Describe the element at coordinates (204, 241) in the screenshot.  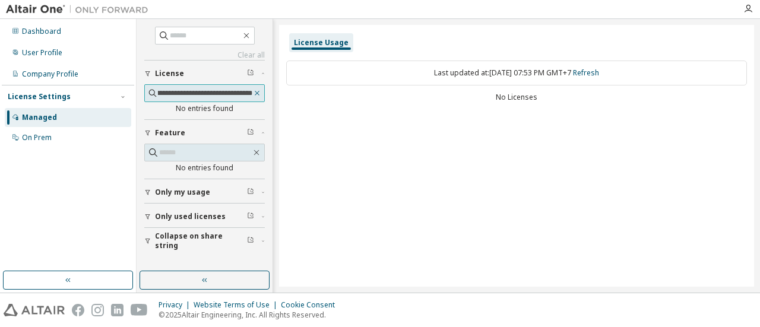
I see `button: Collapse on share string` at that location.